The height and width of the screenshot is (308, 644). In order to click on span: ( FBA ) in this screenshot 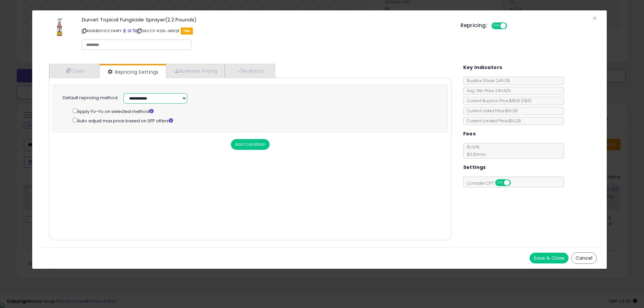, I will do `click(527, 100)`.